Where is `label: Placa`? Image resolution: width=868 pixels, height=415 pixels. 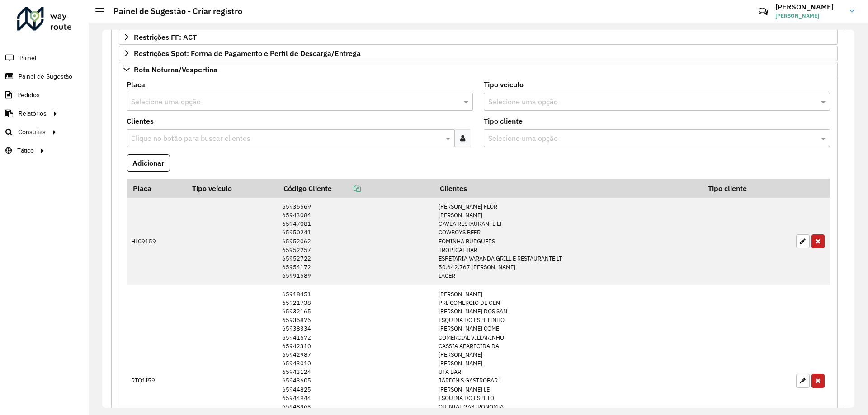 label: Placa is located at coordinates (136, 84).